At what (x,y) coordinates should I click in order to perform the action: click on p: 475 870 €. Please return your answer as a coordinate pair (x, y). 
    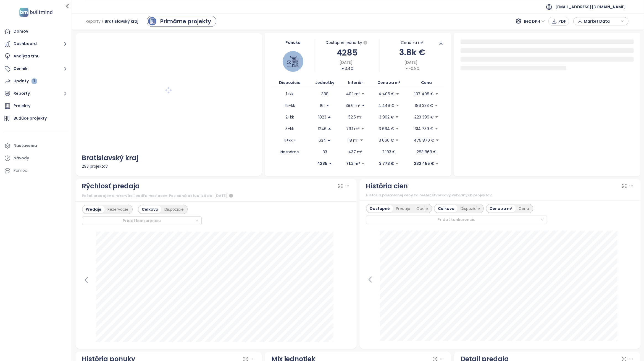
    Looking at the image, I should click on (424, 140).